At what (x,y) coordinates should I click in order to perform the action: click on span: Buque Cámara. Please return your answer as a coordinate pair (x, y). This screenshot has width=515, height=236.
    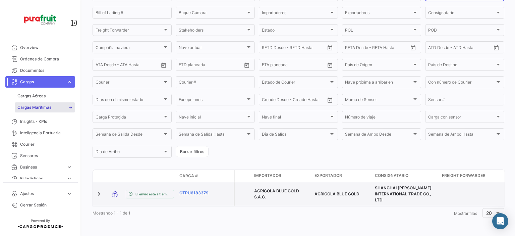
    Looking at the image, I should click on (212, 14).